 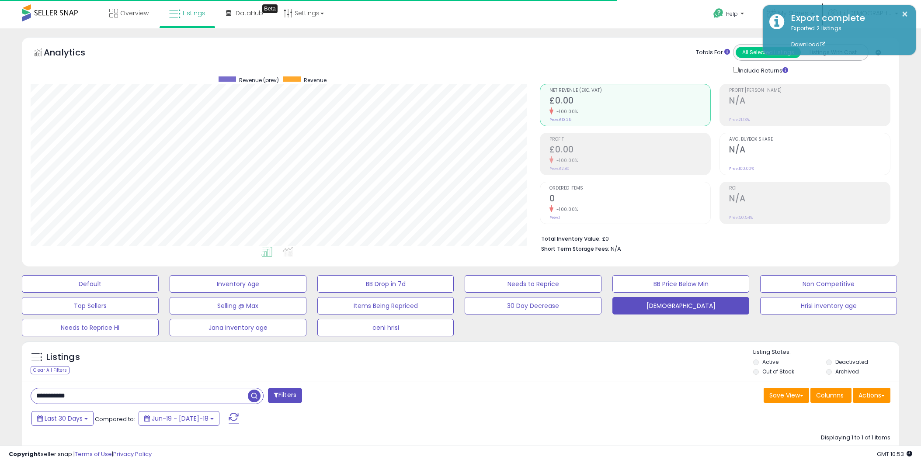 I want to click on p: Listing States:, so click(x=826, y=352).